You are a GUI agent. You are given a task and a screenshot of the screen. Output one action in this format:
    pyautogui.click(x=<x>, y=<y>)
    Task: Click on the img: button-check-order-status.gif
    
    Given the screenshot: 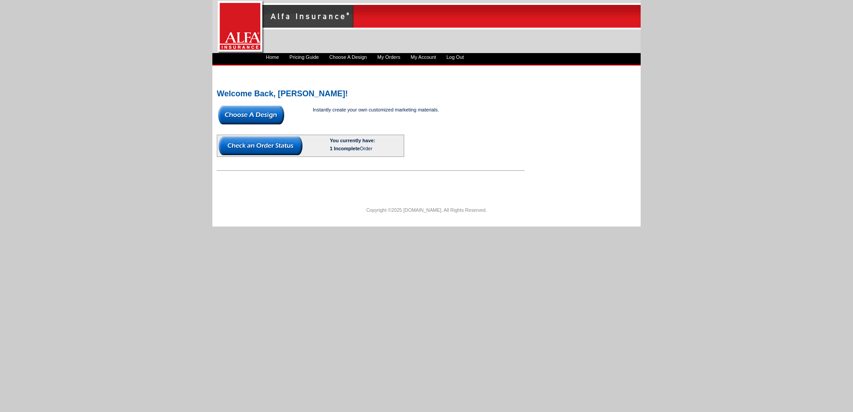 What is the action you would take?
    pyautogui.click(x=261, y=146)
    